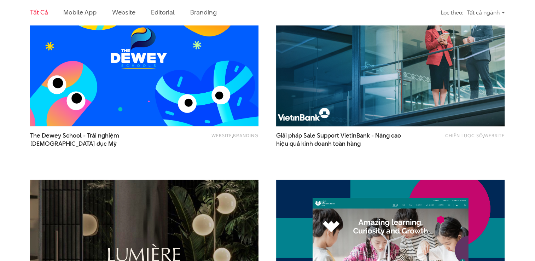 This screenshot has width=535, height=261. What do you see at coordinates (108, 135) in the screenshot?
I see `span: nghiệm` at bounding box center [108, 135].